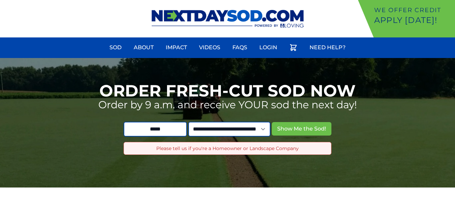 The height and width of the screenshot is (202, 455). I want to click on a: Impact, so click(176, 47).